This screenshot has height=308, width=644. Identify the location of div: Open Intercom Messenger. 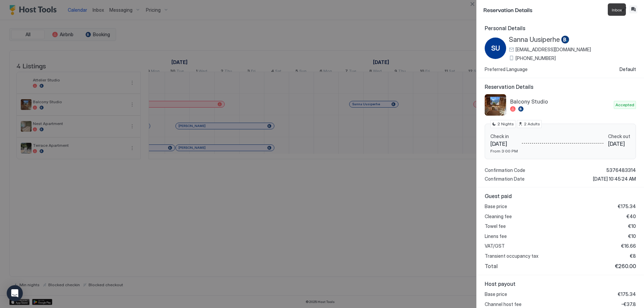
(15, 293).